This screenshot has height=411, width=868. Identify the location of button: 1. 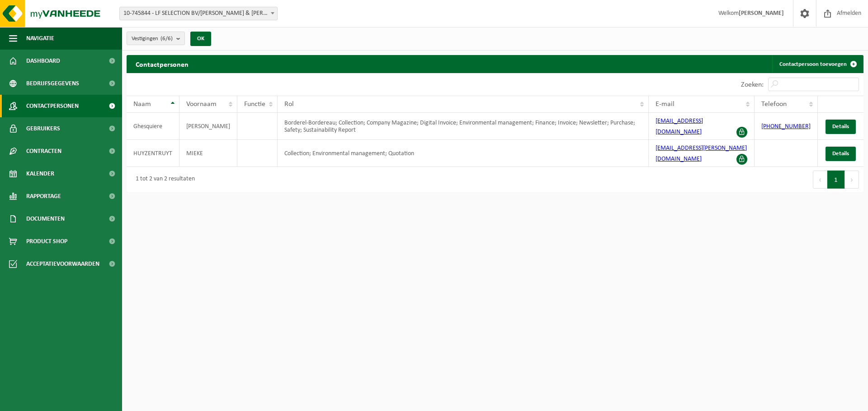
(836, 180).